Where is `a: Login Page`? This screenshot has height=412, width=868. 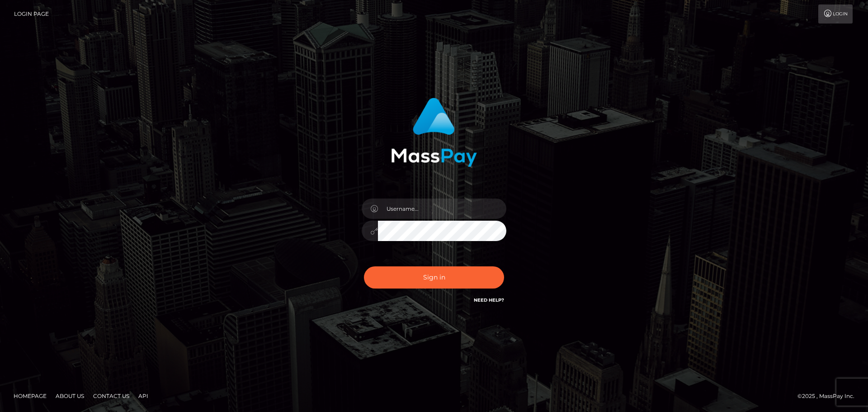
a: Login Page is located at coordinates (31, 14).